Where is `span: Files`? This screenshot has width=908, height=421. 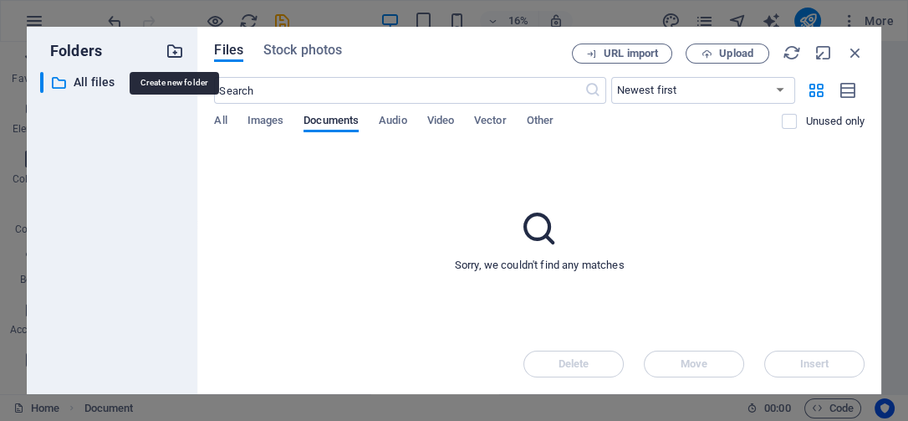
span: Files is located at coordinates (228, 50).